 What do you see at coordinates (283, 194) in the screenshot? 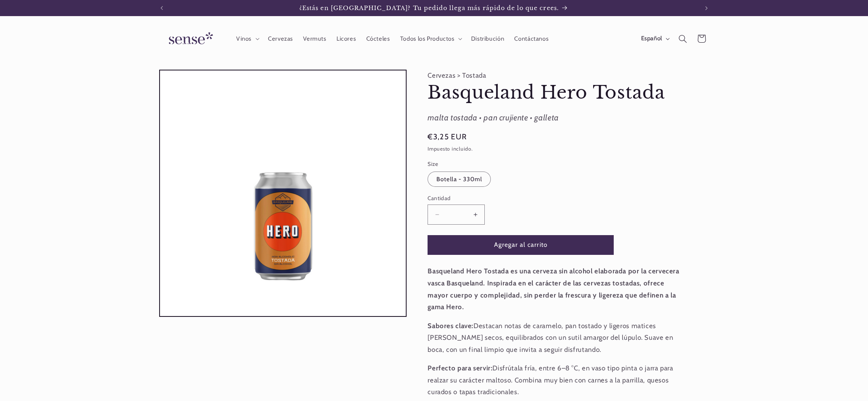
I see `media-gallery: Visor de la galería` at bounding box center [283, 194].